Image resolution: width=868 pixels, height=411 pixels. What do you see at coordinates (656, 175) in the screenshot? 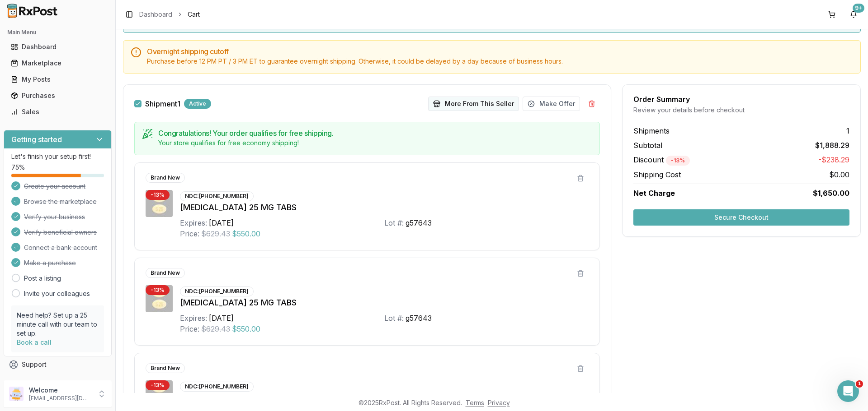
I see `span: Shipping Cost` at bounding box center [656, 175].